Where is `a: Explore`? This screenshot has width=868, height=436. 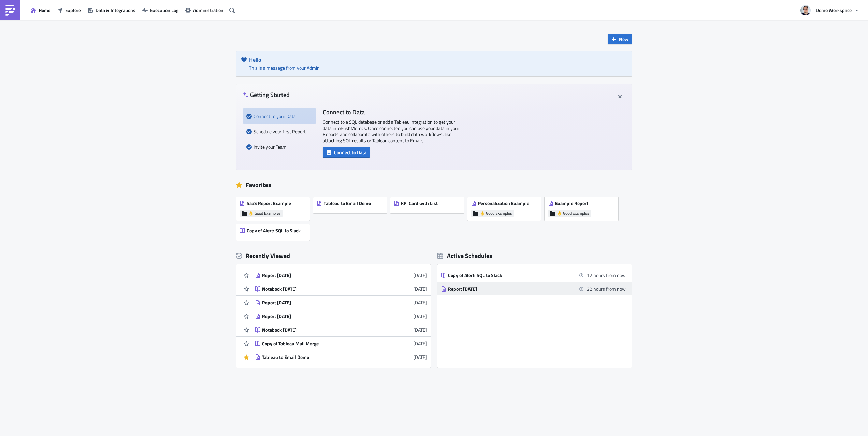 a: Explore is located at coordinates (69, 10).